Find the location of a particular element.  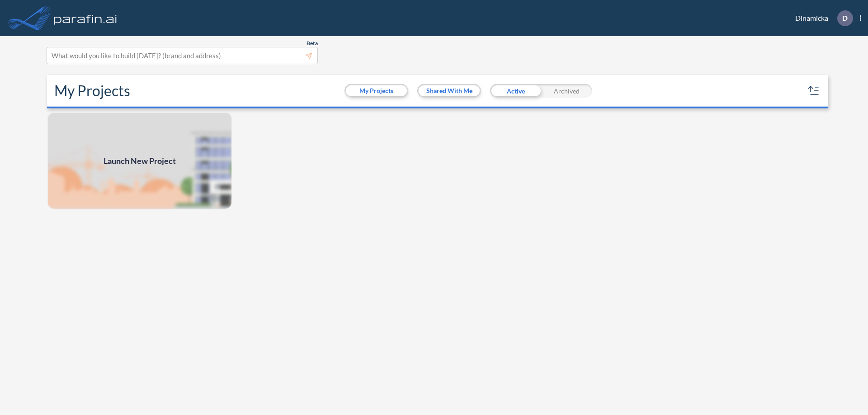

button: My Projects is located at coordinates (376, 91).